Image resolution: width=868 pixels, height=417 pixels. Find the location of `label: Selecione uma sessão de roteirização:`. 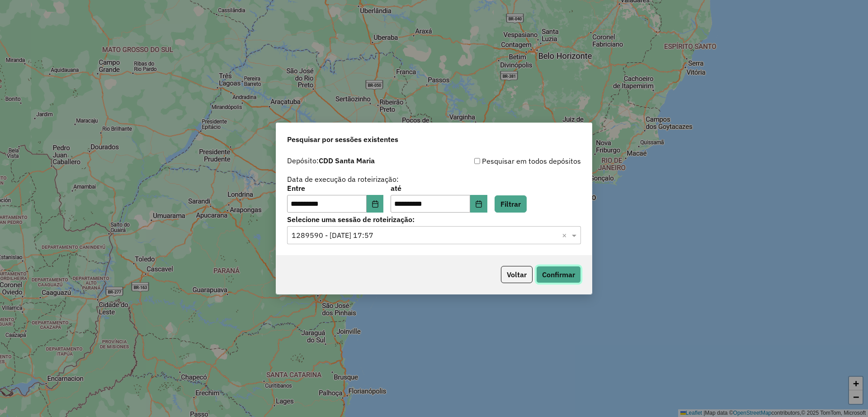

label: Selecione uma sessão de roteirização: is located at coordinates (434, 219).